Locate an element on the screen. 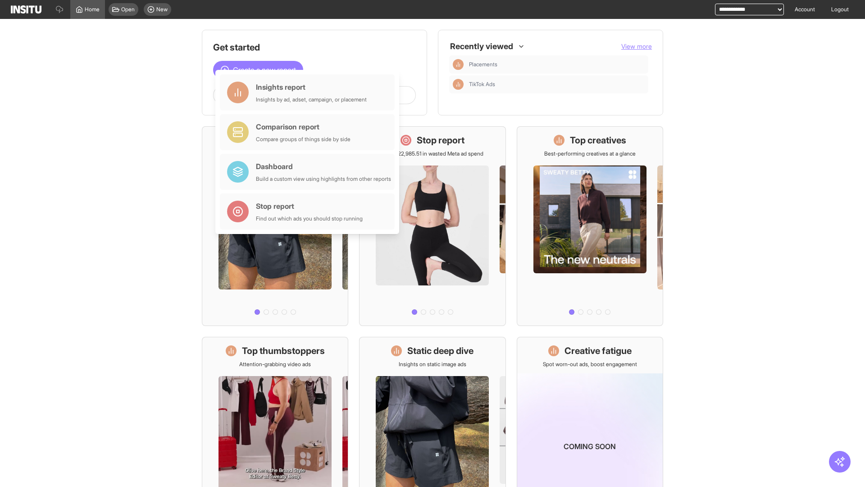  p: Save £22,985.51 in wasted Meta ad spend is located at coordinates (432, 154).